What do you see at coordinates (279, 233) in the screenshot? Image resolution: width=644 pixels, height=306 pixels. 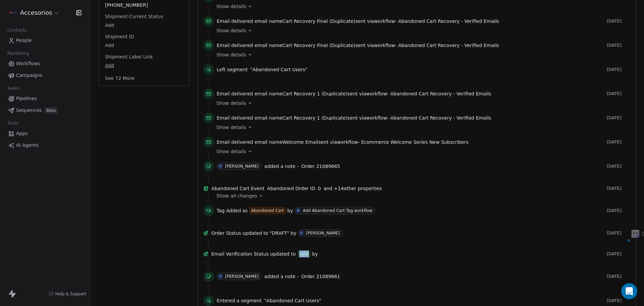 I see `span: "DRAFT"` at bounding box center [279, 233].